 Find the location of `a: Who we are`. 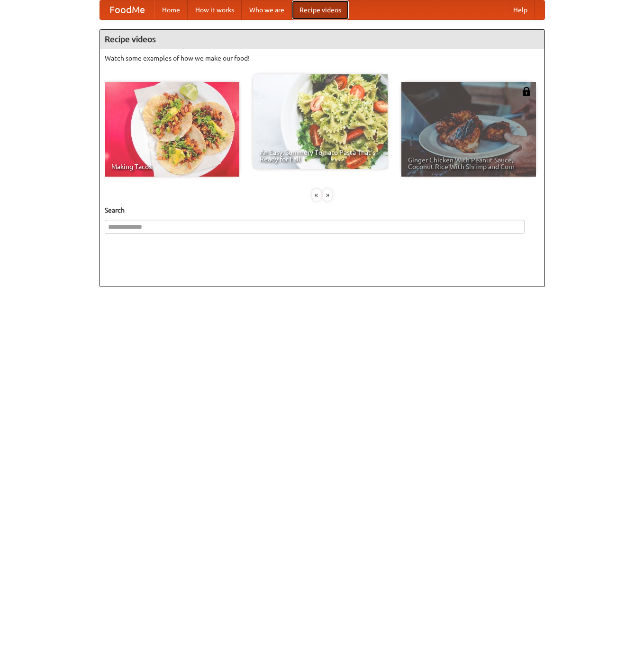

a: Who we are is located at coordinates (267, 10).